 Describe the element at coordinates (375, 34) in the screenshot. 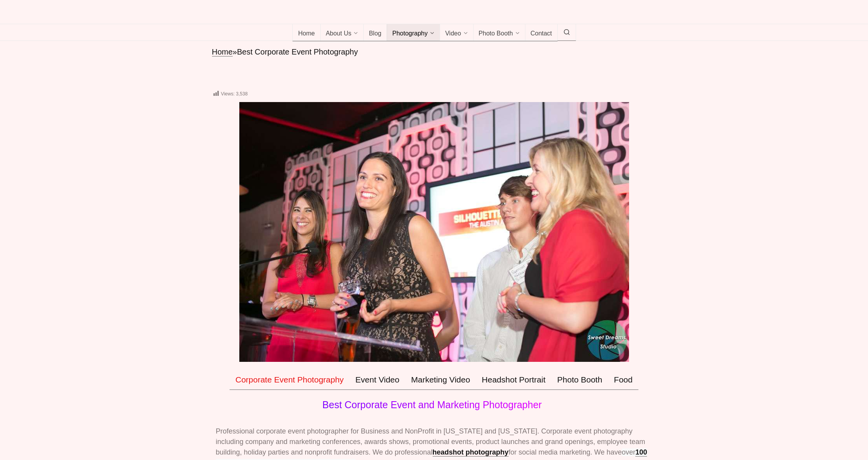

I see `span: Blog` at that location.